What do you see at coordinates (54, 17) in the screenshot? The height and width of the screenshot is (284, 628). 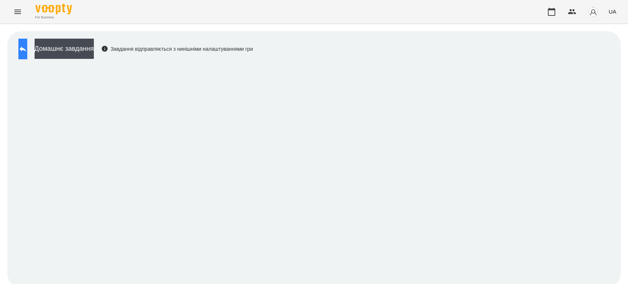 I see `span: For Business` at bounding box center [54, 17].